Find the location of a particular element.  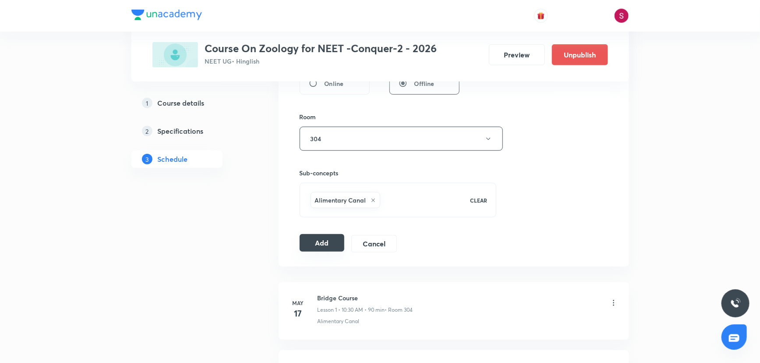

h6: Bridge Course is located at coordinates (365, 297).